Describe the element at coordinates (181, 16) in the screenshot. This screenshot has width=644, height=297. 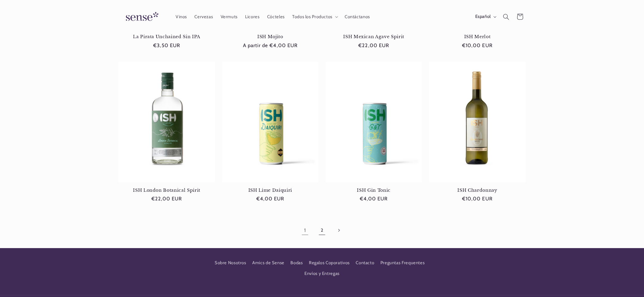
I see `span: Vinos` at that location.